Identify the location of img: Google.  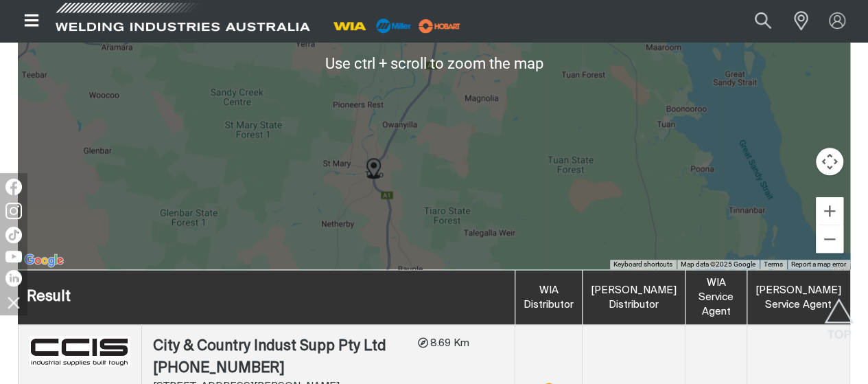
(44, 261).